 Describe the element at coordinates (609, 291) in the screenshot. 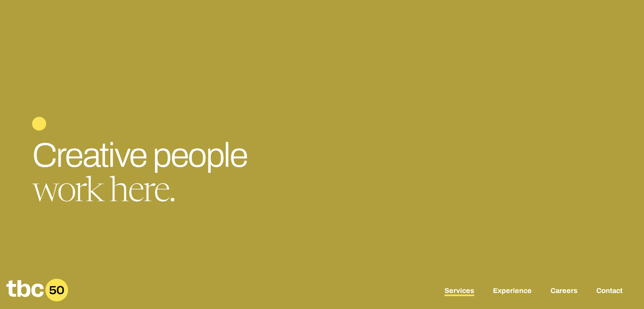

I see `a: Contact` at that location.